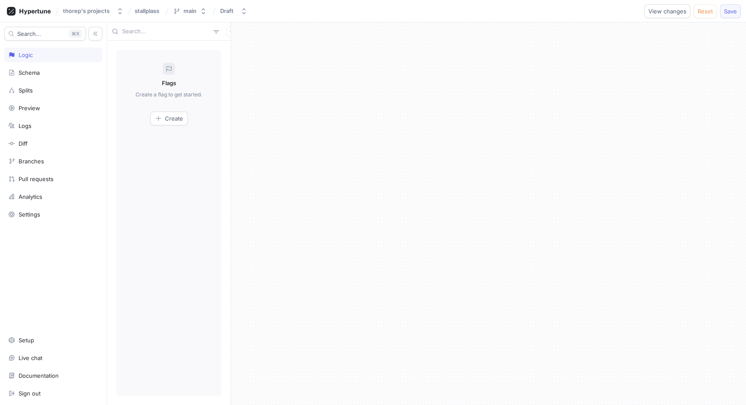 The image size is (746, 405). Describe the element at coordinates (166, 32) in the screenshot. I see `input: Search...` at that location.